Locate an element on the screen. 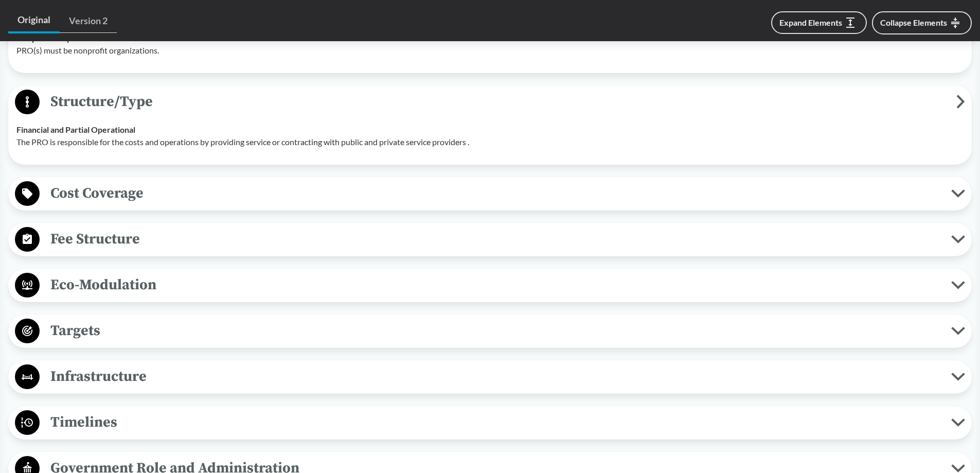  span: Timelines is located at coordinates (495, 422).